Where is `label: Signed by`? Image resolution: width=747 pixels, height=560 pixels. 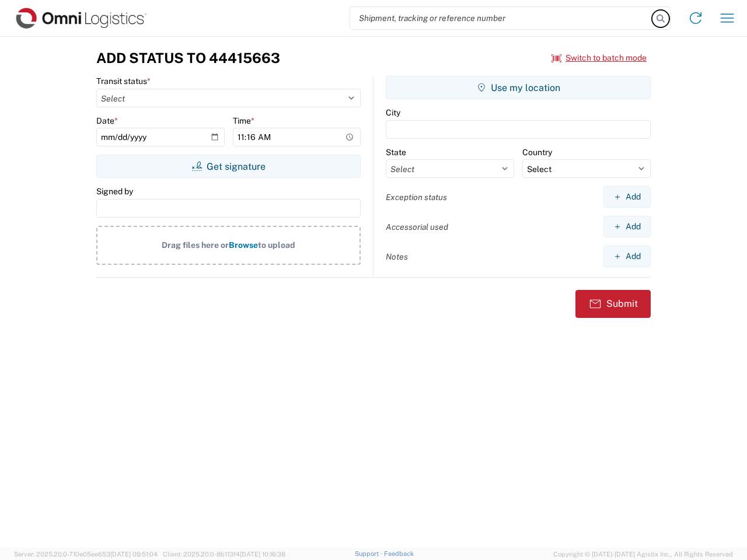
label: Signed by is located at coordinates (114, 191).